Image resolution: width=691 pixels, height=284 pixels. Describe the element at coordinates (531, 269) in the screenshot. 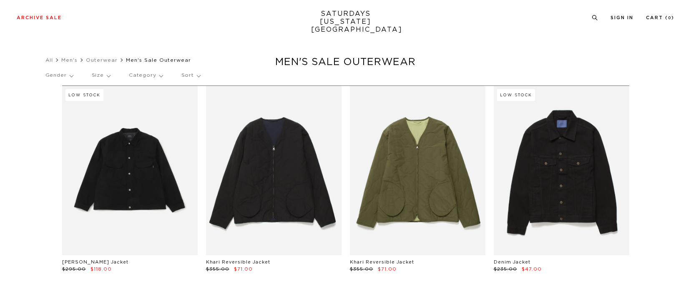

I see `span: $47.00` at that location.